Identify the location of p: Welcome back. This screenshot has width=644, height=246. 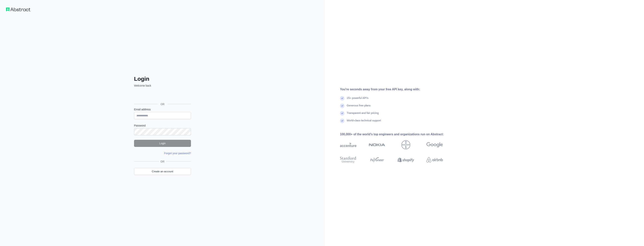
(163, 85).